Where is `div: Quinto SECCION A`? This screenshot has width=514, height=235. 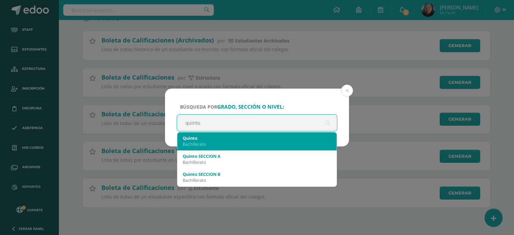
div: Quinto SECCION A is located at coordinates (257, 156).